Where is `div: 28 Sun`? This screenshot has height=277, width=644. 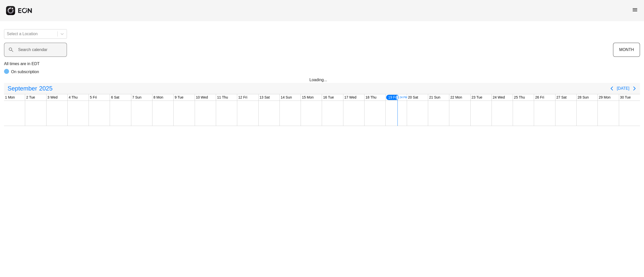
div: 28 Sun is located at coordinates (583, 97).